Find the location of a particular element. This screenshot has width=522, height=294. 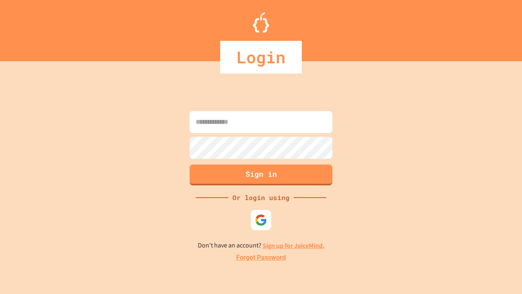

img: google-icon.svg is located at coordinates (261, 220).